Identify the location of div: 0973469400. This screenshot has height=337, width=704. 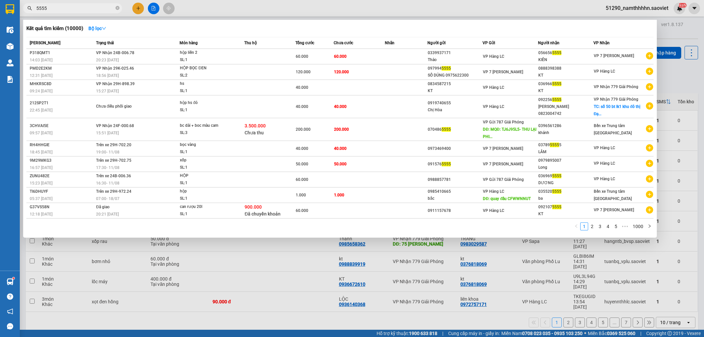
(455, 148).